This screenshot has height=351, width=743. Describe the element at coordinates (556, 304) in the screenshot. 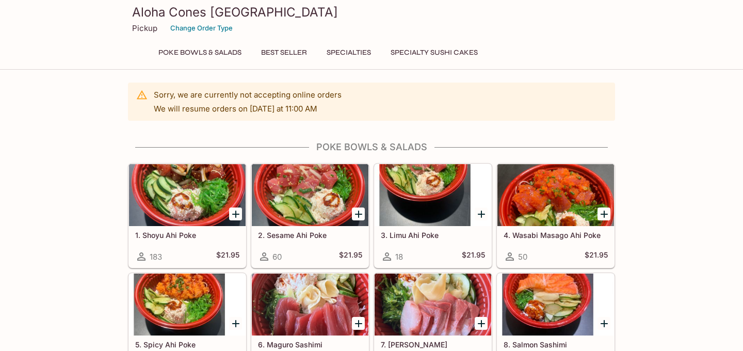

I see `div: 8. Salmon Sashimi` at that location.